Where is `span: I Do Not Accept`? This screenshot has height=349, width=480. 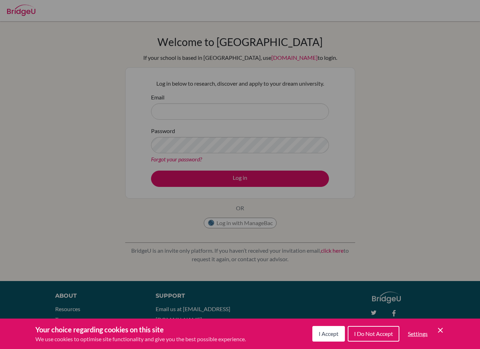 span: I Do Not Accept is located at coordinates (374, 333).